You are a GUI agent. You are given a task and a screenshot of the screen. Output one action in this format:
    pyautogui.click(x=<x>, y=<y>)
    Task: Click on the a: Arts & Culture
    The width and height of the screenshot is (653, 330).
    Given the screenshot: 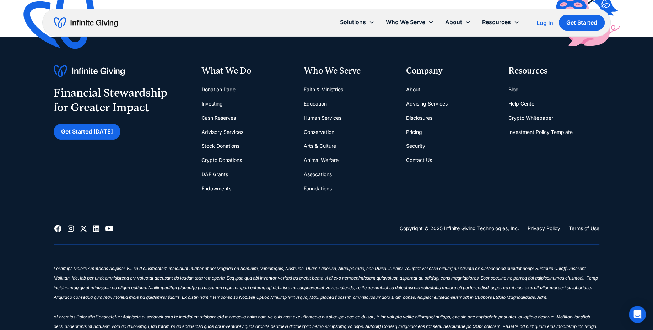 What is the action you would take?
    pyautogui.click(x=320, y=146)
    